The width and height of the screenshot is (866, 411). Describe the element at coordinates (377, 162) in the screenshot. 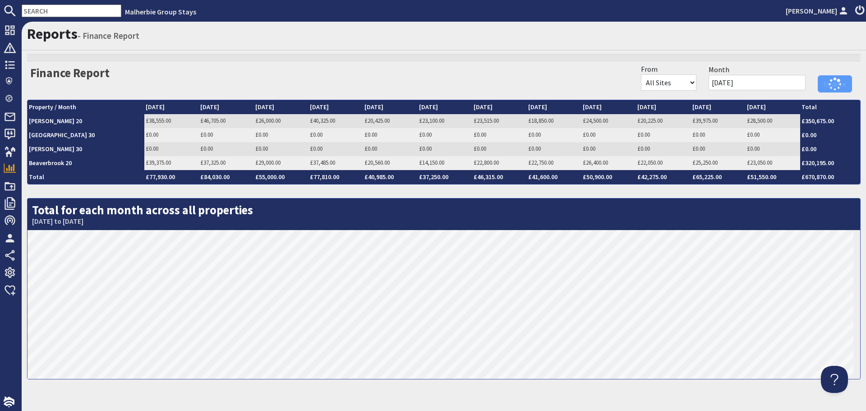

I see `a: £20,560.00` at that location.